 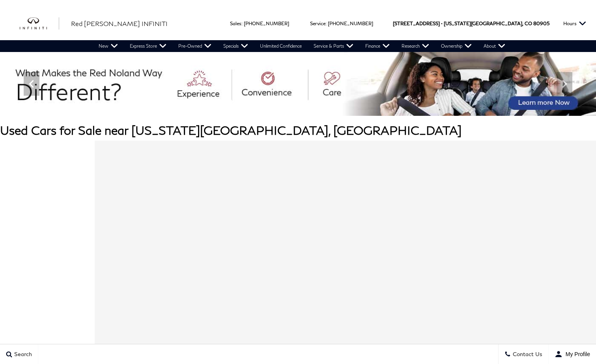 I want to click on a: About, so click(x=494, y=46).